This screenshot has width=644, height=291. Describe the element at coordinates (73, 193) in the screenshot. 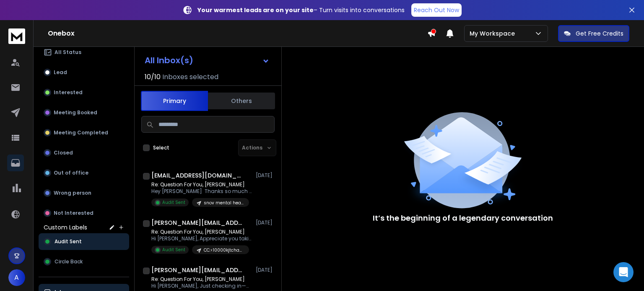

I see `p: Wrong person` at that location.